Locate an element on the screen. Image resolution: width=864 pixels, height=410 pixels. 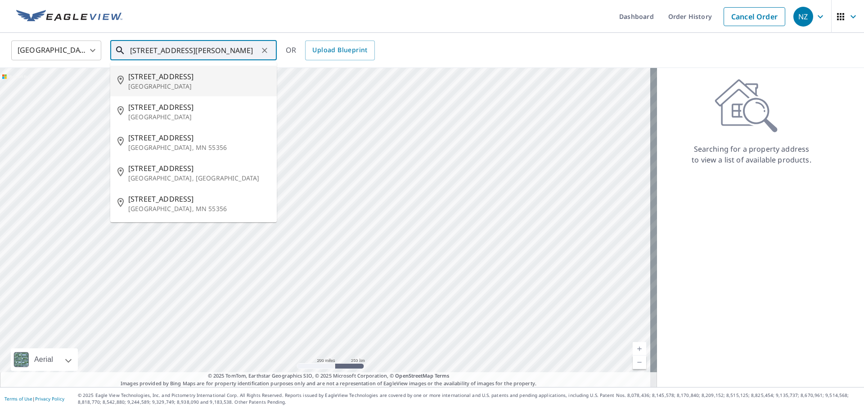
img: EV Logo is located at coordinates (69, 17).